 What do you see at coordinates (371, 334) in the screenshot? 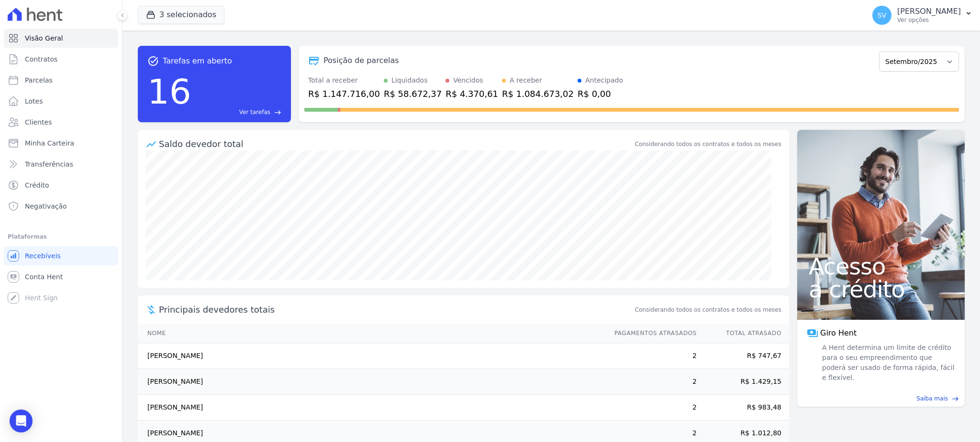
I see `th: Nome` at bounding box center [371, 334].